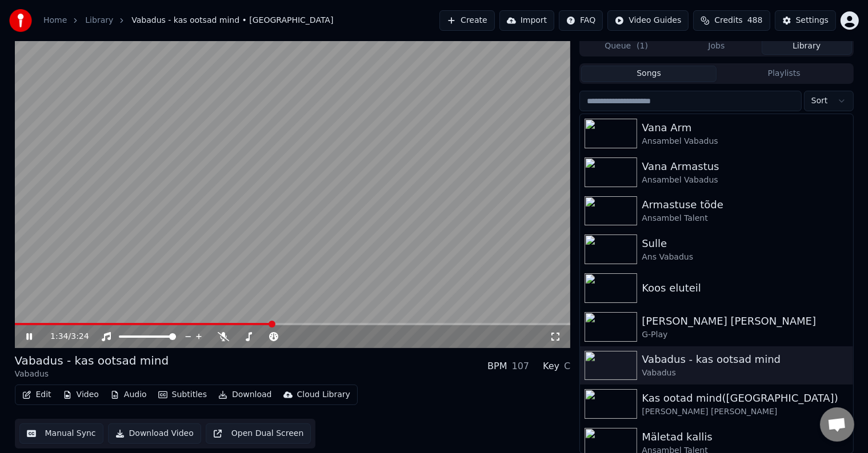 The width and height of the screenshot is (868, 453). I want to click on div: C, so click(567, 367).